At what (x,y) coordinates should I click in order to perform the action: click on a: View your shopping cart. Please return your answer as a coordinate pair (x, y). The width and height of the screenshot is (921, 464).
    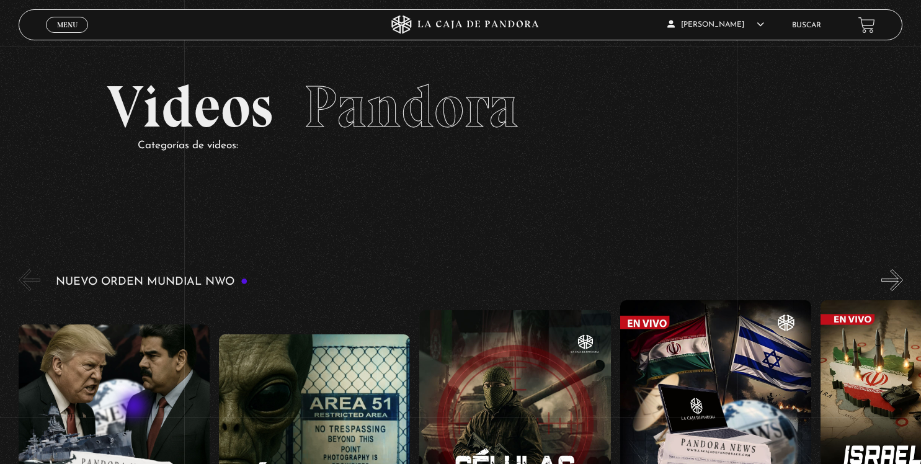
    Looking at the image, I should click on (867, 24).